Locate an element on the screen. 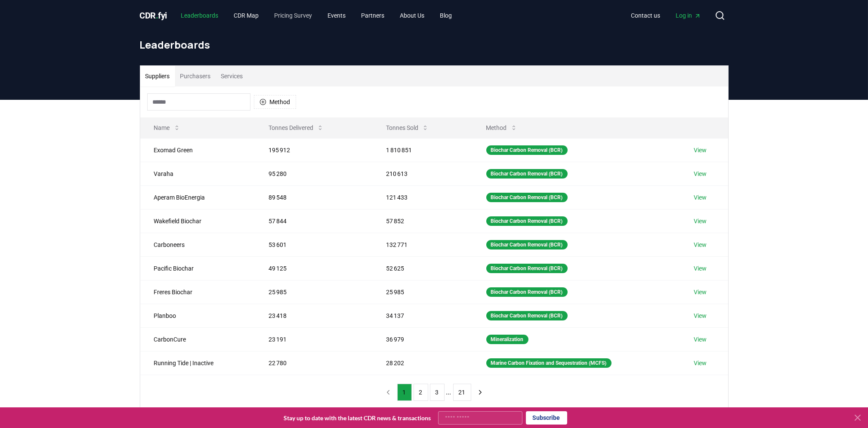  td: 195 912 is located at coordinates (313, 150).